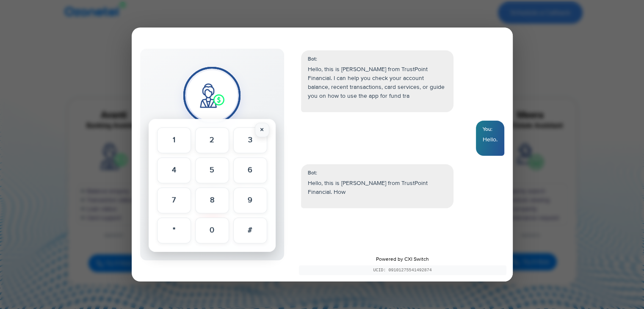 Image resolution: width=644 pixels, height=309 pixels. I want to click on button: 4, so click(174, 170).